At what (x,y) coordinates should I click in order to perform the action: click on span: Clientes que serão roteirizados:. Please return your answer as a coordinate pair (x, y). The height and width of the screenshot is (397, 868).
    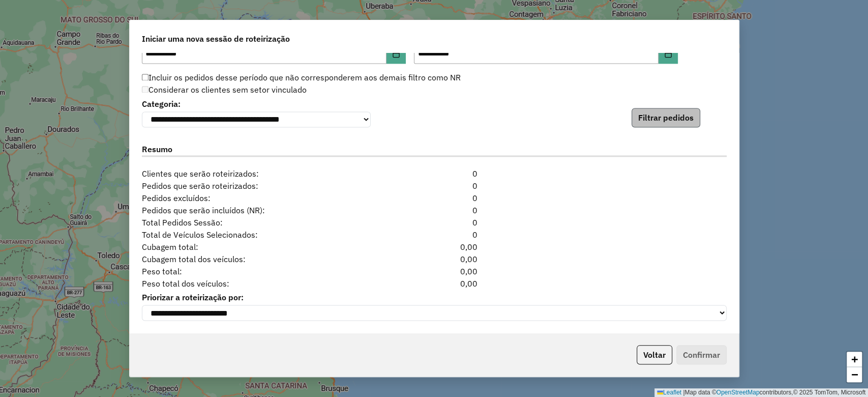
    Looking at the image, I should click on (260, 174).